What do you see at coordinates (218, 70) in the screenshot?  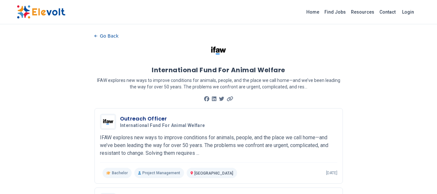 I see `h1: International Fund For Animal Welfare` at bounding box center [218, 70].